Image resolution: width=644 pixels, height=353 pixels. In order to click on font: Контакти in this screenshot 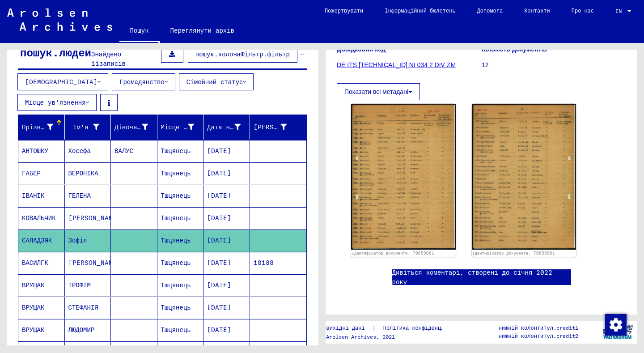, I will do `click(537, 11)`.